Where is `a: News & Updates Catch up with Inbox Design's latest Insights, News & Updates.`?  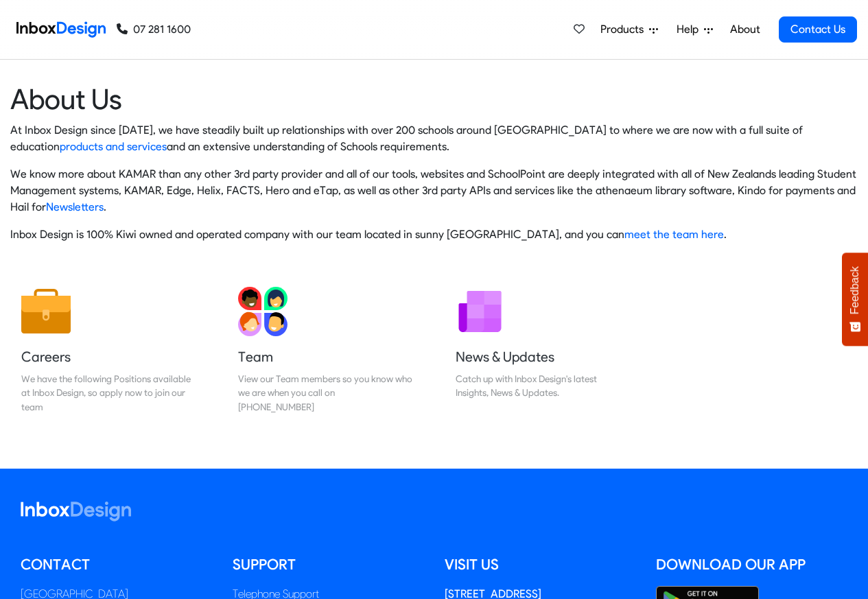 a: News & Updates Catch up with Inbox Design's latest Insights, News & Updates. is located at coordinates (543, 350).